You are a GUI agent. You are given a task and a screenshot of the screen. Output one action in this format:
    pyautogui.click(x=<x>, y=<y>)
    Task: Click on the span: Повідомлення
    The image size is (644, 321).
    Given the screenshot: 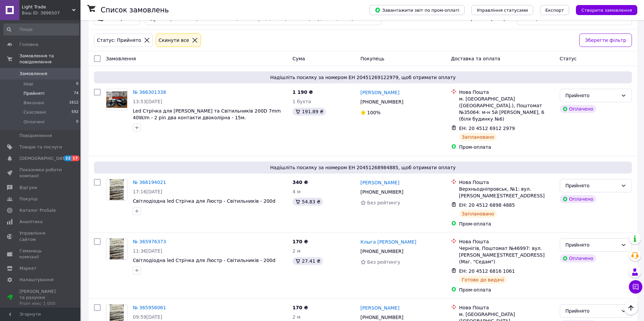 What is the action you would take?
    pyautogui.click(x=36, y=136)
    